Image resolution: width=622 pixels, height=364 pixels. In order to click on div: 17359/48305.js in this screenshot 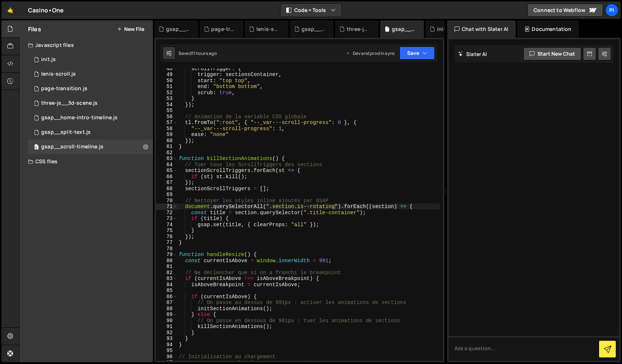, I will do `click(92, 132)`.